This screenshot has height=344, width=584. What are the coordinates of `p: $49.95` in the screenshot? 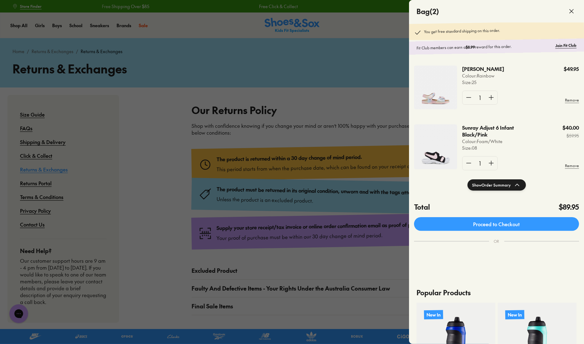 It's located at (571, 69).